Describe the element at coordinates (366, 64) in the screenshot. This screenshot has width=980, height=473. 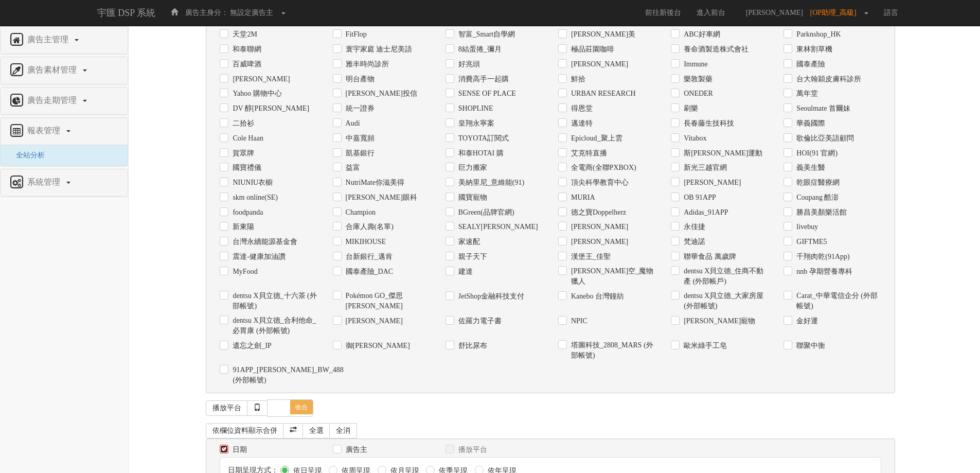
I see `label: 雅丰時尚診所` at that location.